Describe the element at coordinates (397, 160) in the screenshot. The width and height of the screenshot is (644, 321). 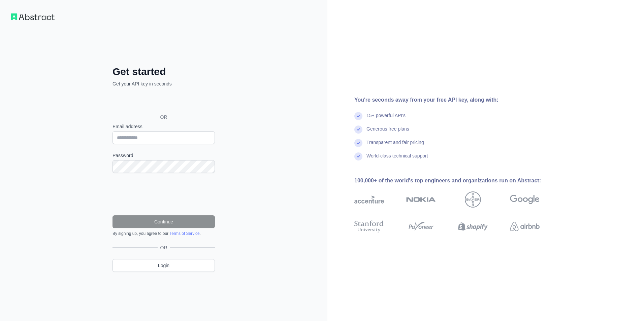
I see `div: World-class technical support` at that location.